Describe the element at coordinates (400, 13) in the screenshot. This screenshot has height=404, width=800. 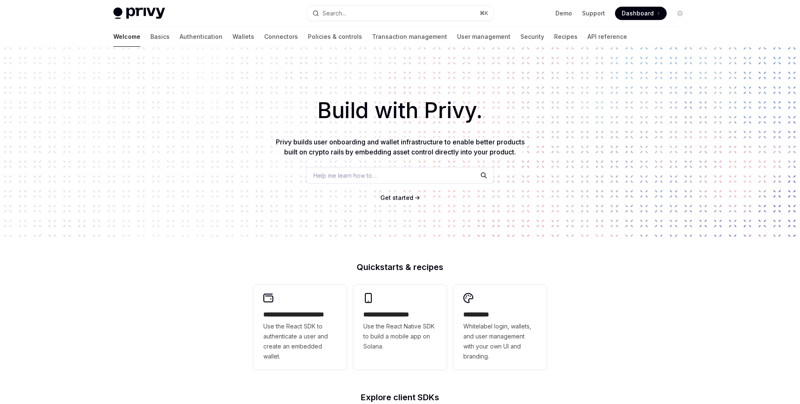
I see `button: Open search` at that location.